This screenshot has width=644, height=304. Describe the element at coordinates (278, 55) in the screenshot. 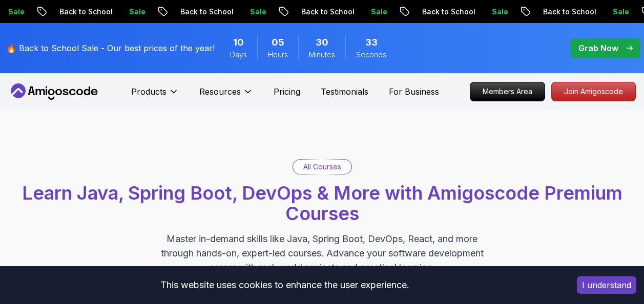

I see `span: Hours` at that location.